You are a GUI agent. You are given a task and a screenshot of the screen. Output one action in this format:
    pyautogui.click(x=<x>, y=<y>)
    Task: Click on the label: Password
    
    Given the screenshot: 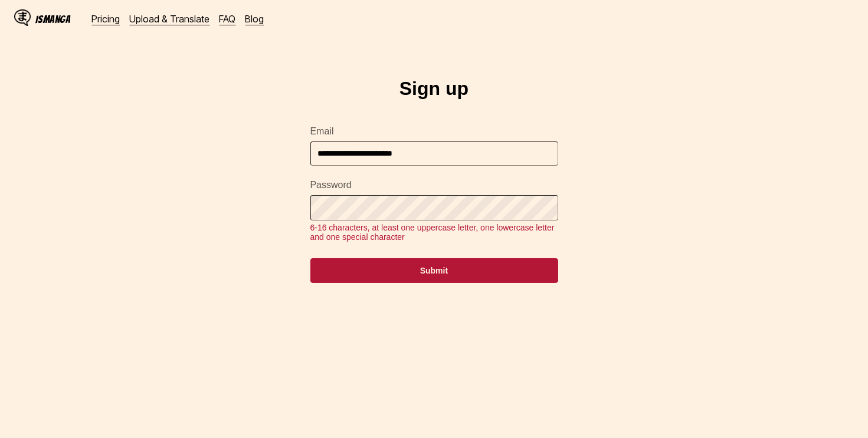 What is the action you would take?
    pyautogui.click(x=434, y=185)
    